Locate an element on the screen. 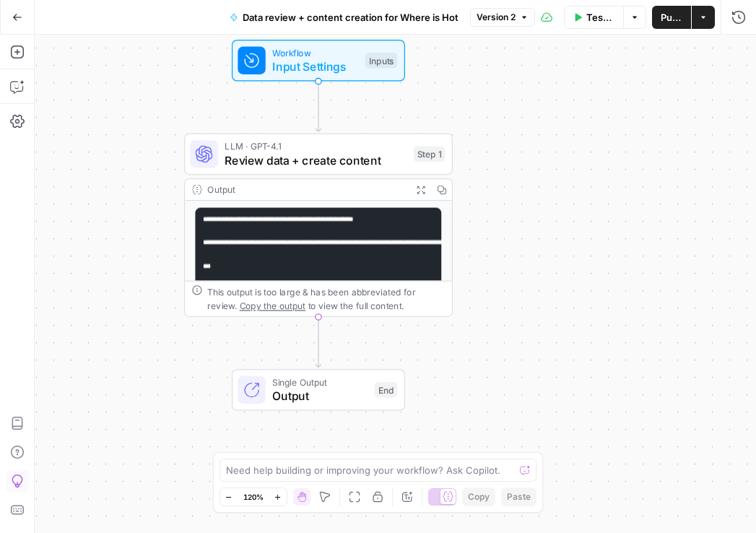 This screenshot has width=756, height=533. g: Edge from step_1 to end is located at coordinates (318, 343).